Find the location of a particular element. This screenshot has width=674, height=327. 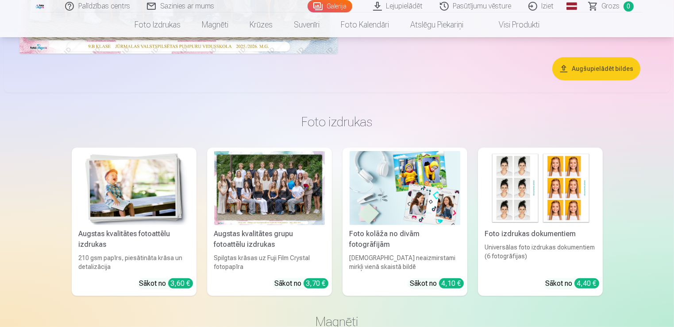

a: Suvenīri is located at coordinates (307, 25).